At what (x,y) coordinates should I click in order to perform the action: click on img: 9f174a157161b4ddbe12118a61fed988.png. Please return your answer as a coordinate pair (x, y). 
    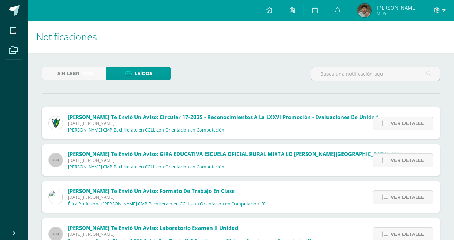
    Looking at the image, I should click on (56, 123).